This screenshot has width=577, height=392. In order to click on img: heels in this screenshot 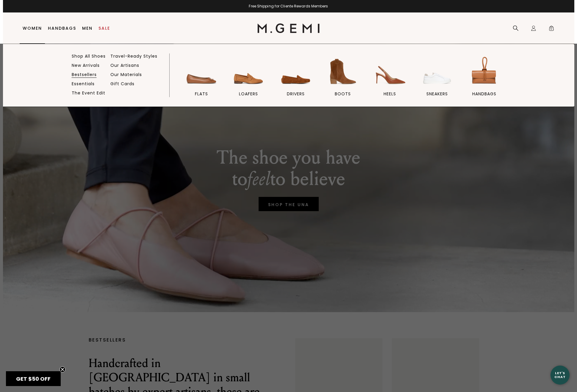, I will do `click(390, 71)`.